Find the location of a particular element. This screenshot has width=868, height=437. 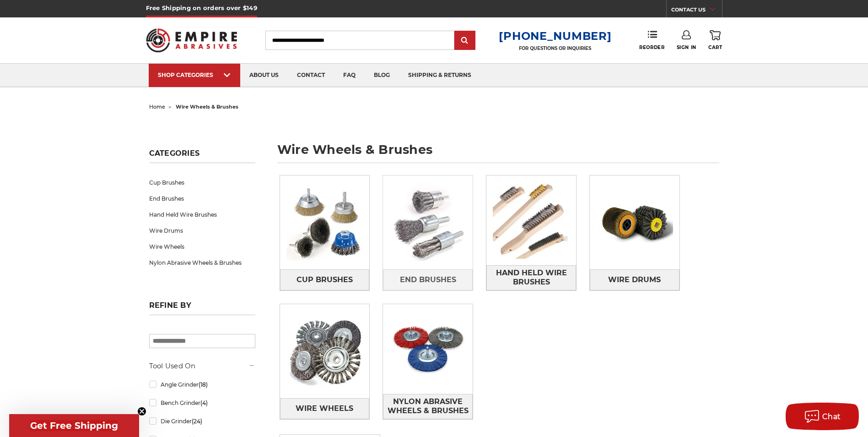

div: Get Free ShippingClose teaser is located at coordinates (74, 425).